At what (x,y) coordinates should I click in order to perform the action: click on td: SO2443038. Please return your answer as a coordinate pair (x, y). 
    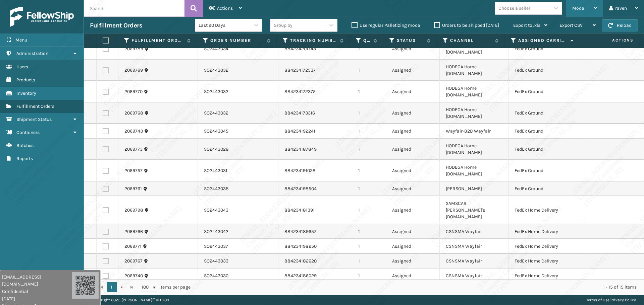
    Looking at the image, I should click on (237, 189).